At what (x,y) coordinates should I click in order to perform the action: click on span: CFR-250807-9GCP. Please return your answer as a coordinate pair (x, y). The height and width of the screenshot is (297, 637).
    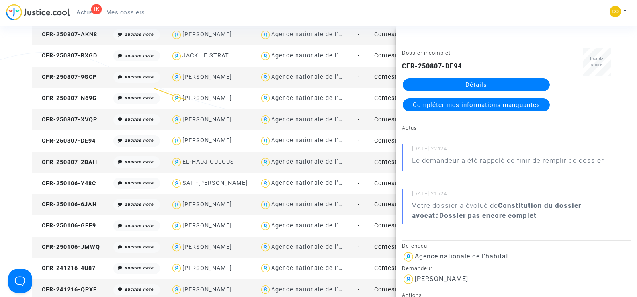
    Looking at the image, I should click on (65, 77).